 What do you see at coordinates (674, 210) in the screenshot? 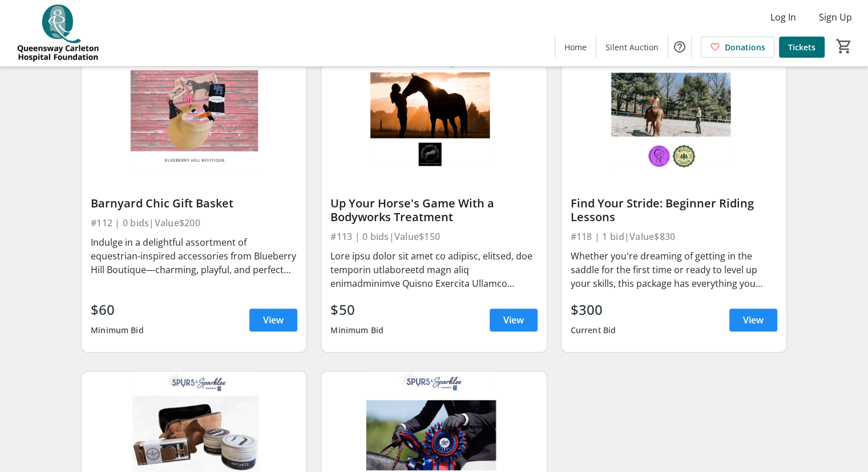
I see `div: Find Your Stride: Beginner Riding Lessons` at bounding box center [674, 210].